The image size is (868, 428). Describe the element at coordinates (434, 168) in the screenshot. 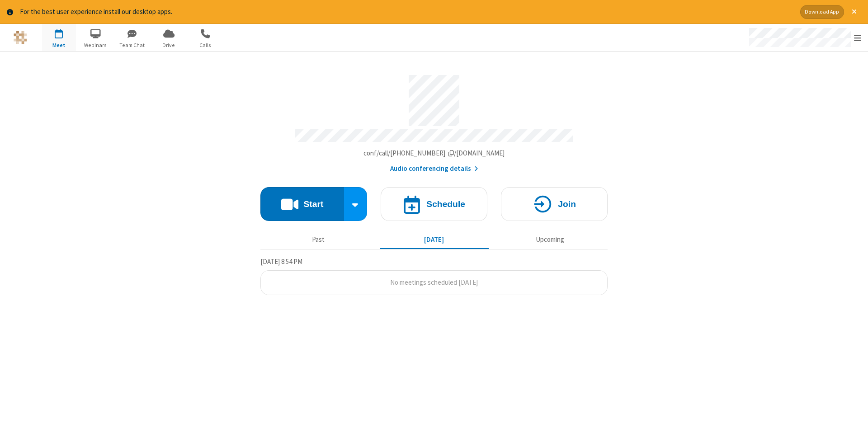

I see `button: Audio conferencing details` at that location.